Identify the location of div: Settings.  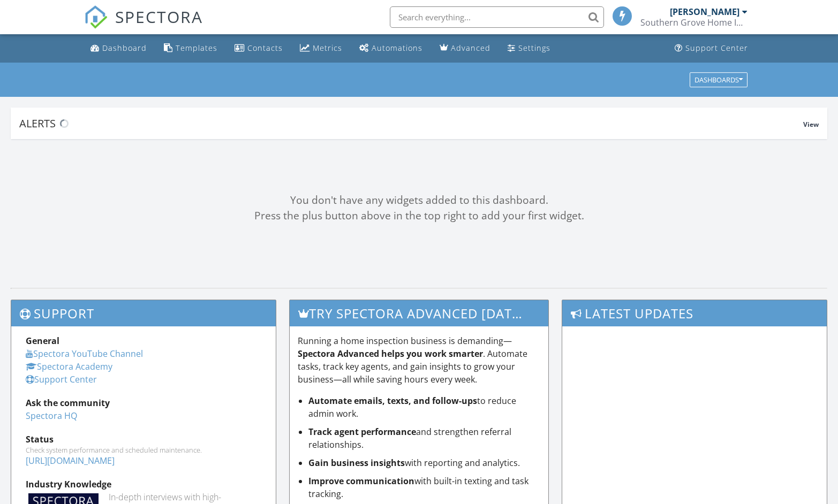
(534, 48).